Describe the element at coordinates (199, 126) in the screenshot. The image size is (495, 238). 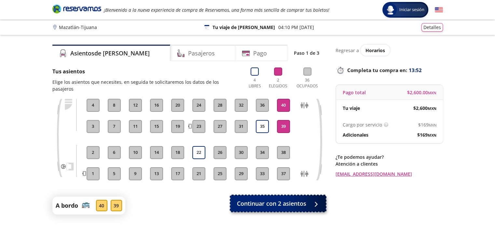
I see `button: 23` at that location.